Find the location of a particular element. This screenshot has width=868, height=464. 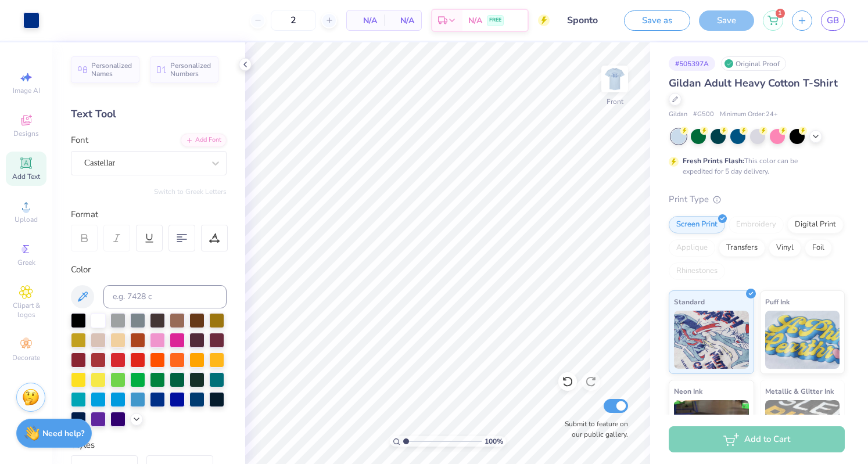

span: Standard is located at coordinates (689, 302).